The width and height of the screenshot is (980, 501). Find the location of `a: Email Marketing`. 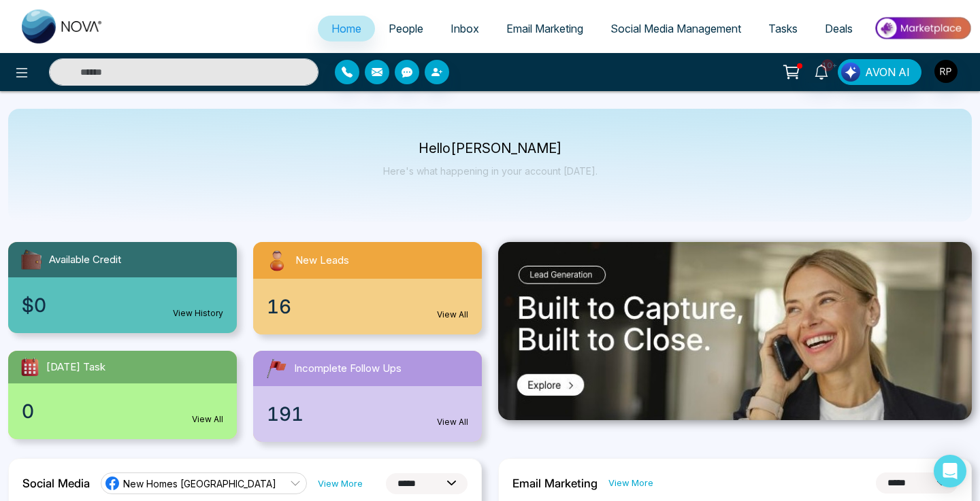

a: Email Marketing is located at coordinates (544, 28).